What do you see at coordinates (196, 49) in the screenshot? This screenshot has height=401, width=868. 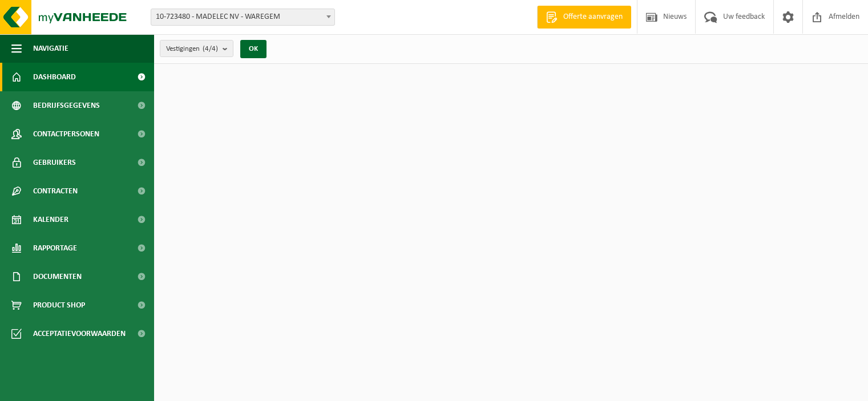 I see `button: Vestigingen(4/4)` at bounding box center [196, 49].